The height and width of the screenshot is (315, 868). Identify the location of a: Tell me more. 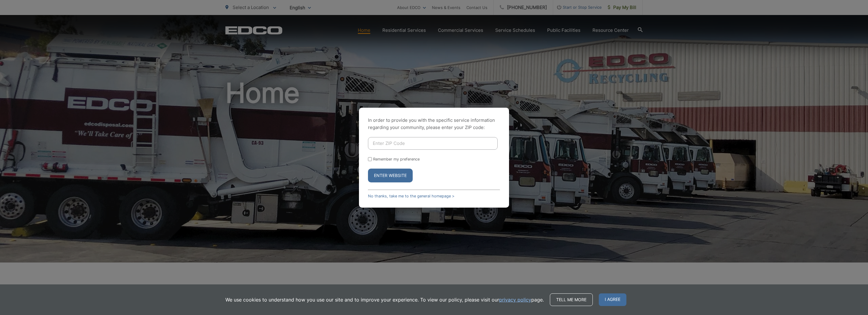
(571, 300).